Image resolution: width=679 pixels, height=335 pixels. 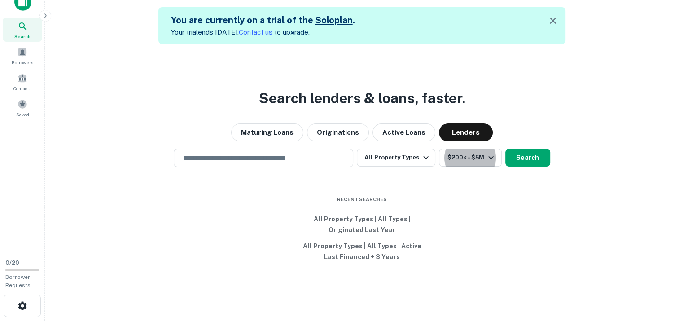 What do you see at coordinates (22, 56) in the screenshot?
I see `a: Borrowers` at bounding box center [22, 56].